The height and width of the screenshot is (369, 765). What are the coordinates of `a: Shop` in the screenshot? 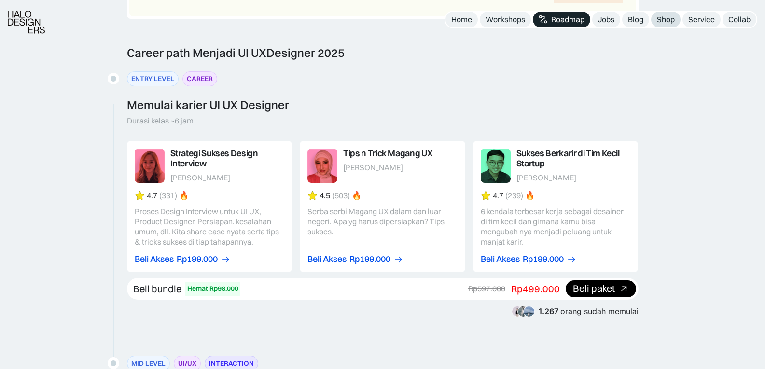 It's located at (665, 19).